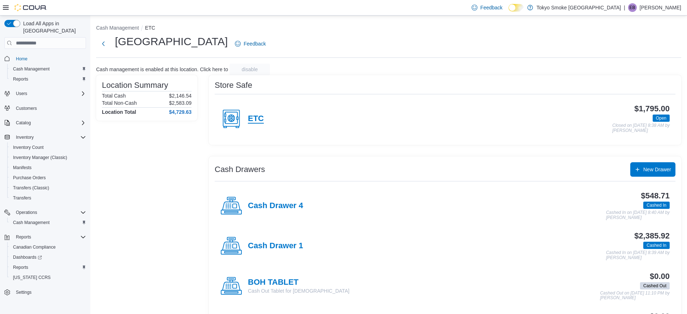 The image size is (687, 314). Describe the element at coordinates (299, 283) in the screenshot. I see `h4: BOH TABLET` at that location.